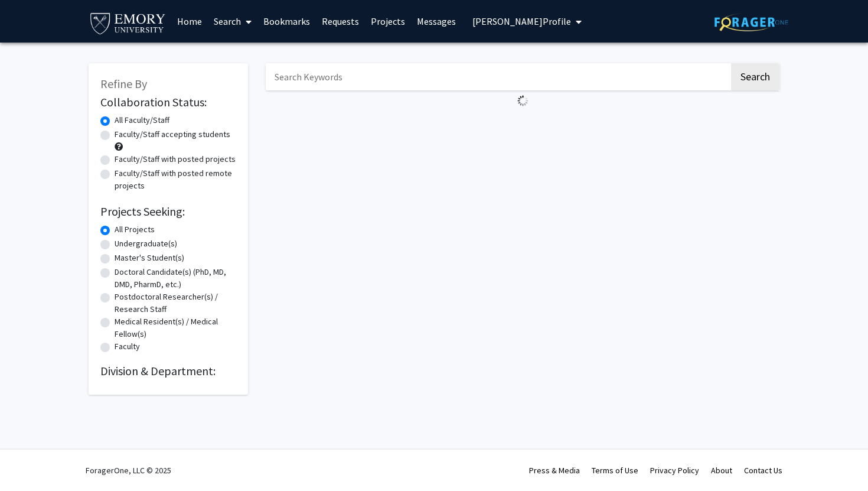  Describe the element at coordinates (175, 159) in the screenshot. I see `label: Faculty/Staff with posted projects` at that location.